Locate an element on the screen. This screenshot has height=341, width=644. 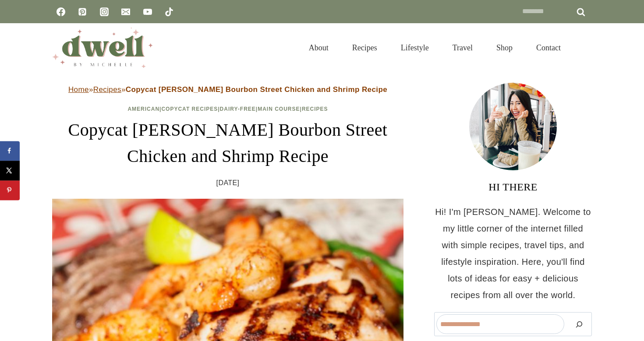
a: Home is located at coordinates (78, 89).